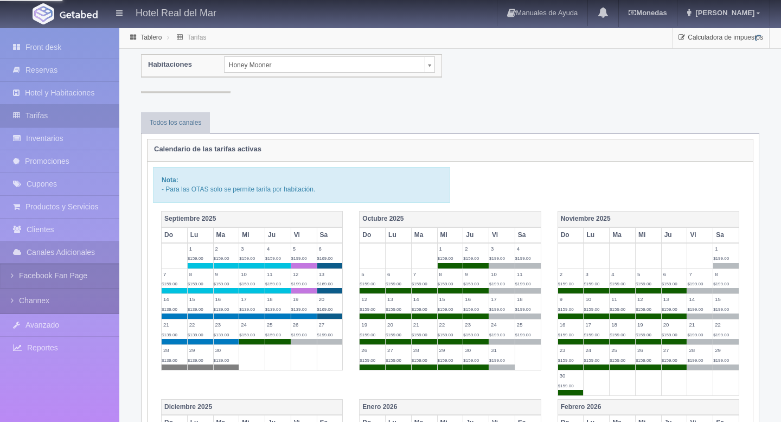 This screenshot has width=781, height=422. Describe the element at coordinates (304, 324) in the screenshot. I see `label: 26` at that location.